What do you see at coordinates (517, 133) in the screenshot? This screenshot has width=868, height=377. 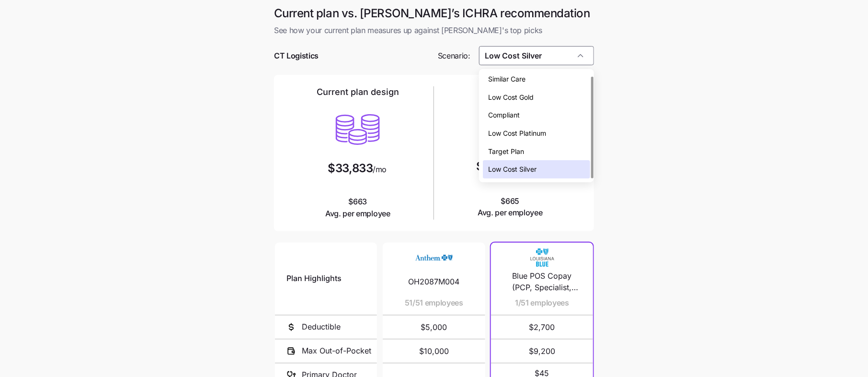 I see `span: Low Cost Platinum` at bounding box center [517, 133].